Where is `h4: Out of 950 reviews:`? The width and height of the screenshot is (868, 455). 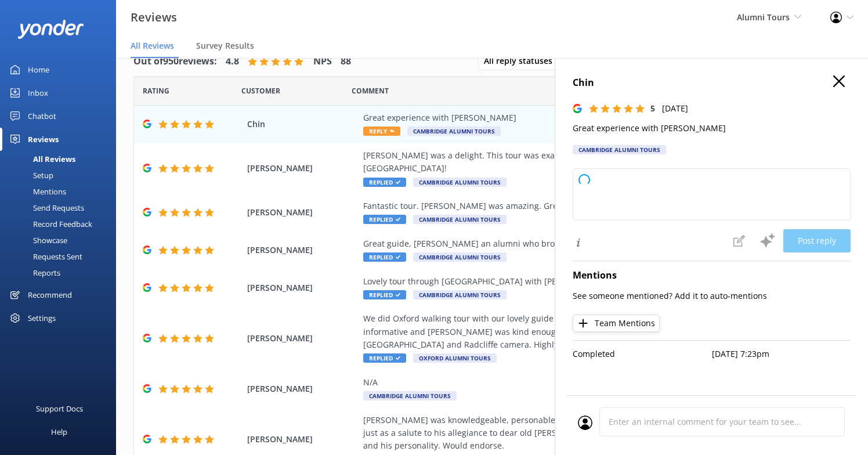
h4: Out of 950 reviews: is located at coordinates (175, 62).